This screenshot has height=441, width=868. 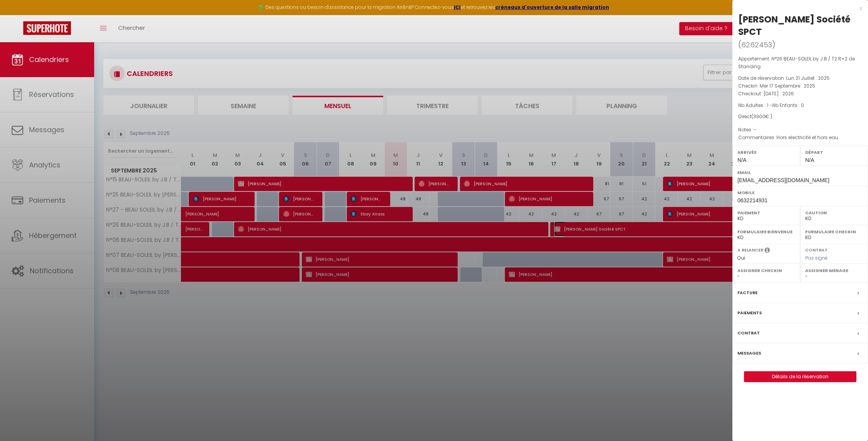 What do you see at coordinates (800, 376) in the screenshot?
I see `button: Détails de la réservation` at bounding box center [800, 376].